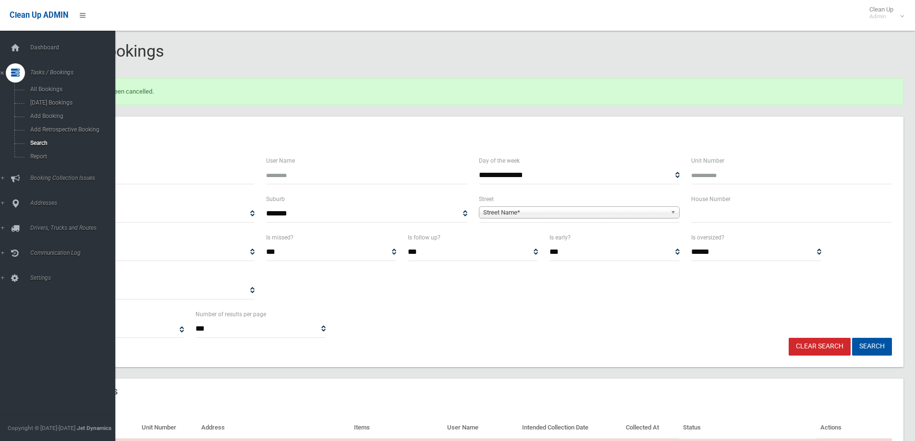  Describe the element at coordinates (481, 428) in the screenshot. I see `th: User Name` at that location.